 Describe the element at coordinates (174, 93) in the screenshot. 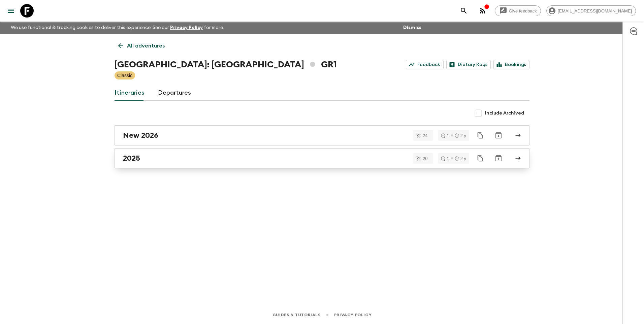

I see `a: Departures` at that location.